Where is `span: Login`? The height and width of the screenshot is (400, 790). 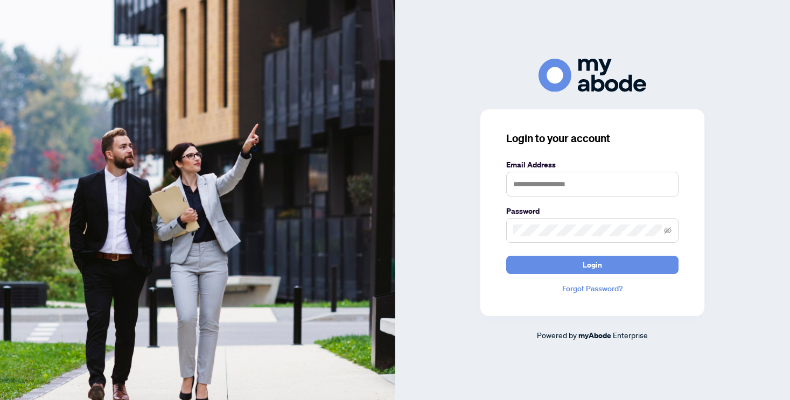 span: Login is located at coordinates (593, 265).